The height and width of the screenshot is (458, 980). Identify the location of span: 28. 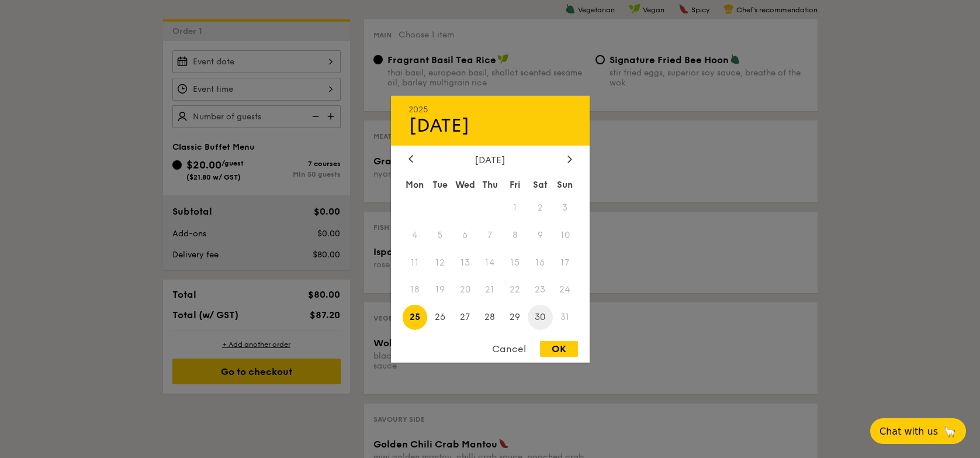
(490, 317).